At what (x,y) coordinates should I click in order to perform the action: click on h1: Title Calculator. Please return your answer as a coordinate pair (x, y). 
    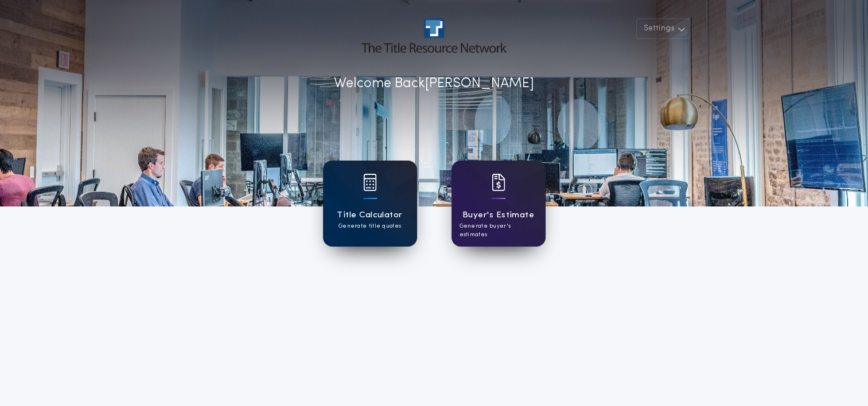
    Looking at the image, I should click on (369, 215).